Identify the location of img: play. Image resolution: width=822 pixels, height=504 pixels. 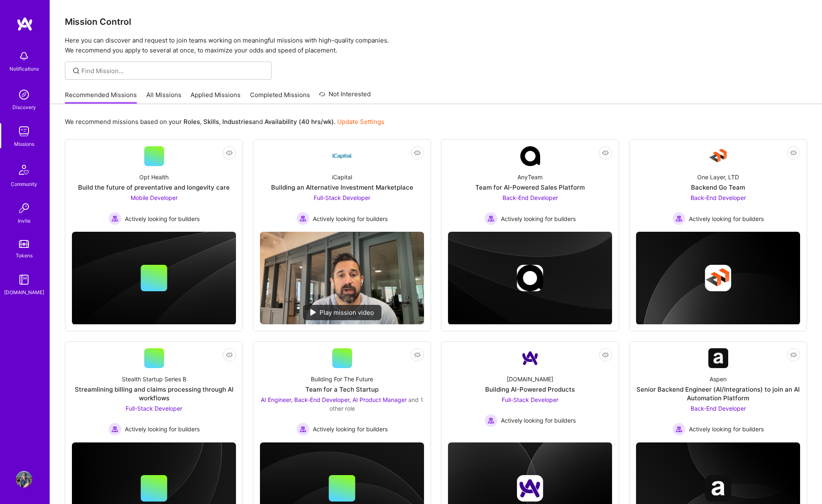
(313, 312).